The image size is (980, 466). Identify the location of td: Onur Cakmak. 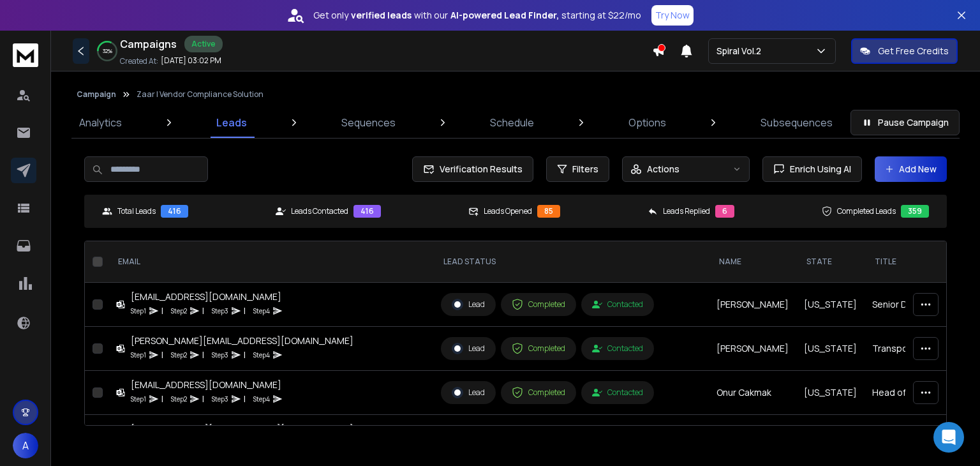
(752, 393).